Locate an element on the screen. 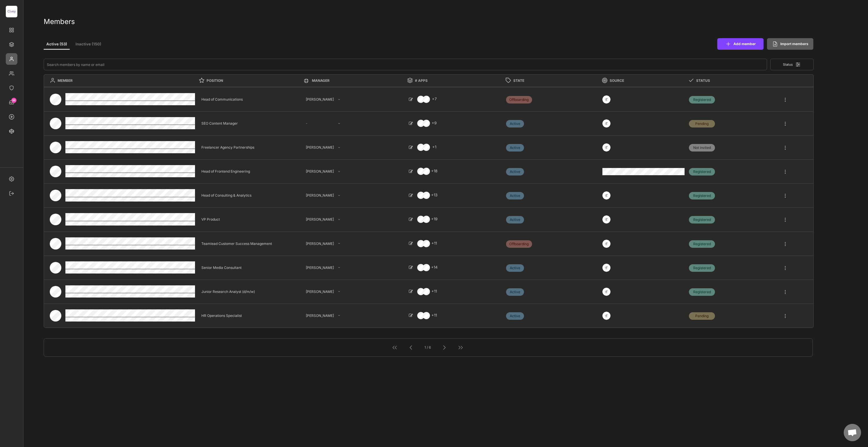 The width and height of the screenshot is (868, 447). button: Inactive (150) is located at coordinates (88, 44).